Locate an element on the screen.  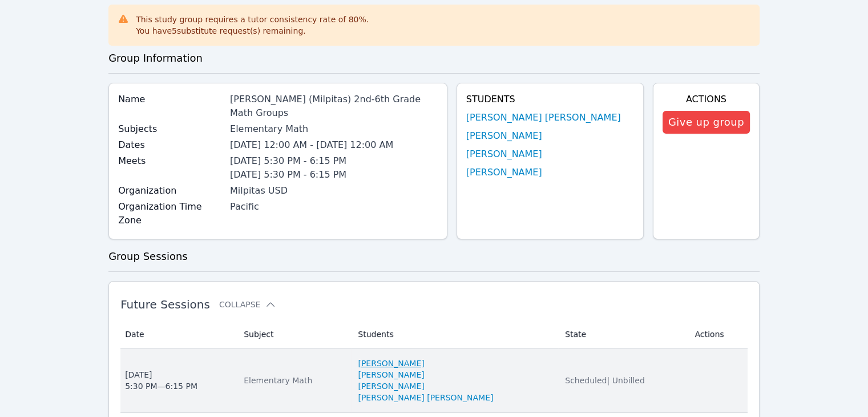
span: Future Sessions is located at coordinates (165, 305).